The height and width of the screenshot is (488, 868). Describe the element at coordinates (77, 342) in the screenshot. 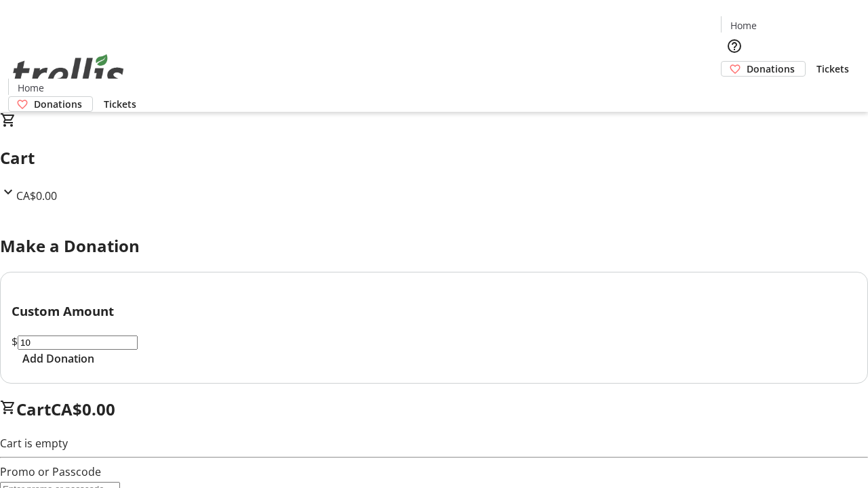

I see `input: Donation Amount` at that location.